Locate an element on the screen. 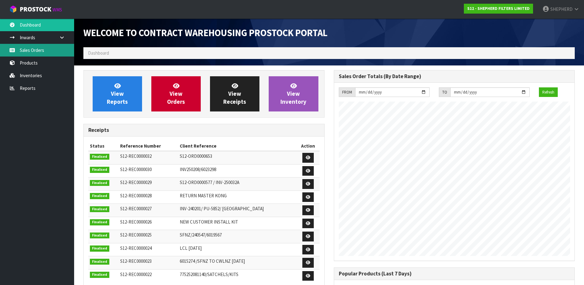 This screenshot has height=285, width=584. span: NEW CUSTOMER INSTALL KIT is located at coordinates (209, 222).